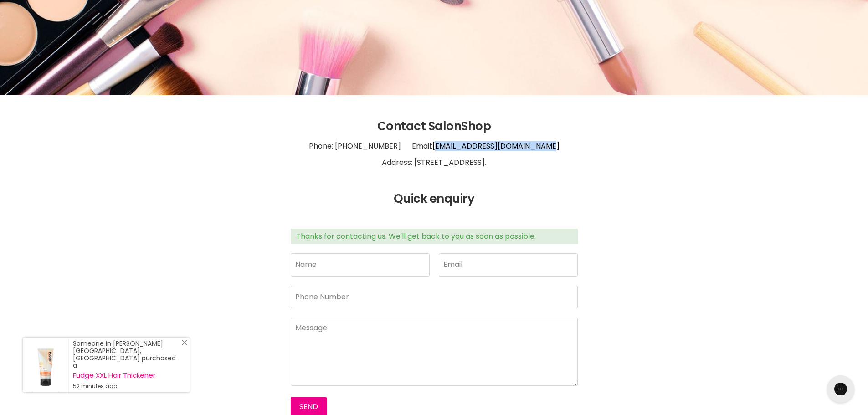 This screenshot has height=415, width=868. I want to click on small: 52 minutes ago, so click(127, 386).